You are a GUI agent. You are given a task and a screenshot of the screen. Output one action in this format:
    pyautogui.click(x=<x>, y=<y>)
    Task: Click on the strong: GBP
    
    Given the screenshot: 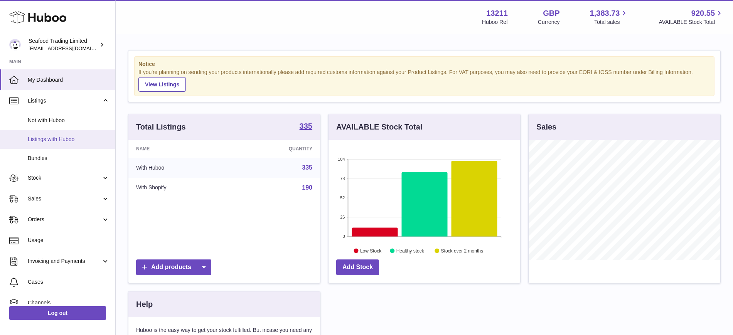 What is the action you would take?
    pyautogui.click(x=551, y=13)
    